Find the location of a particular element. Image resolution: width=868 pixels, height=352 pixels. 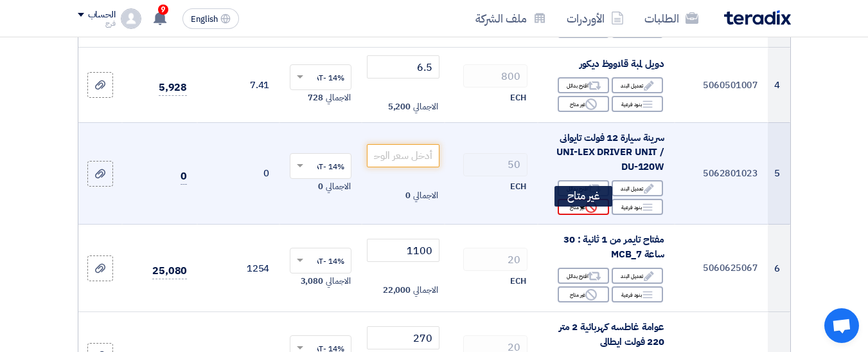

img: Teradix logo is located at coordinates (757, 17).